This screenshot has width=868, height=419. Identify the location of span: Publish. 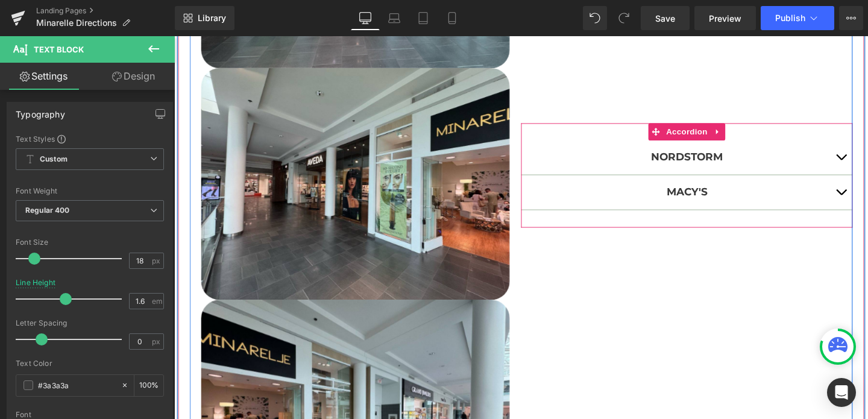
(791, 18).